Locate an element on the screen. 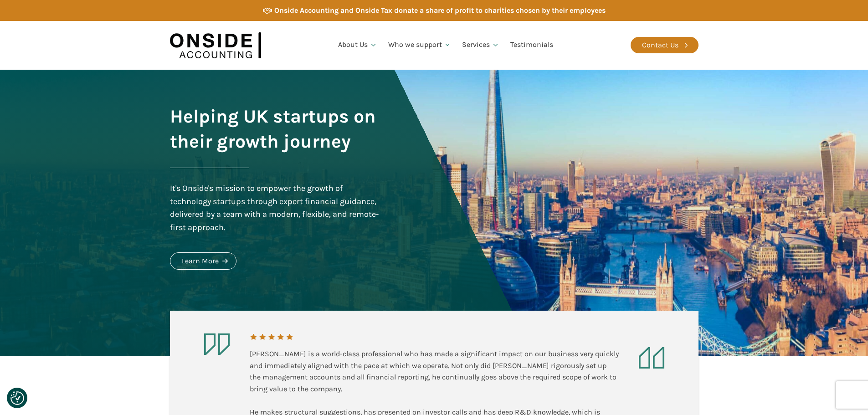  h1: Helping UK startups on their growth journey is located at coordinates (276, 129).